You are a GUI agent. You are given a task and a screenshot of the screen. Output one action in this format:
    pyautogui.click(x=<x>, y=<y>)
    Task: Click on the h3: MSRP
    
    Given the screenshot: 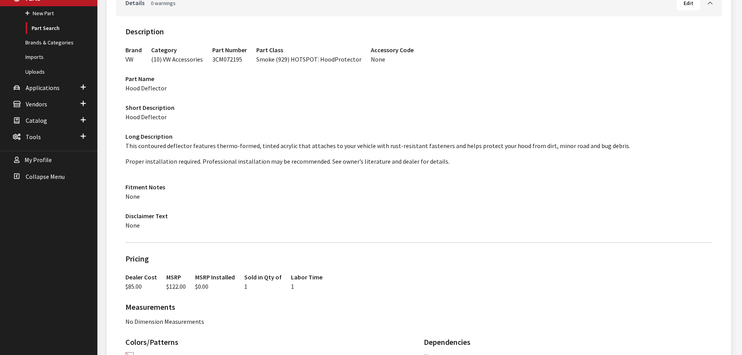 What is the action you would take?
    pyautogui.click(x=176, y=277)
    